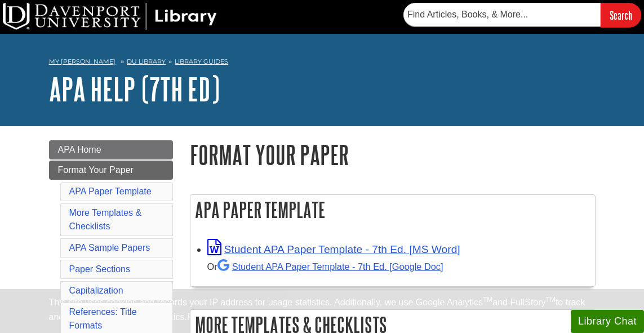 The image size is (644, 333). What do you see at coordinates (392, 154) in the screenshot?
I see `h1: Format Your Paper` at bounding box center [392, 154].